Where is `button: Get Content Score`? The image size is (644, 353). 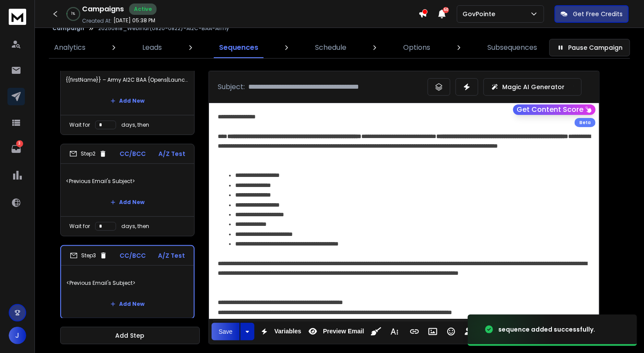 button: Get Content Score is located at coordinates (554, 110).